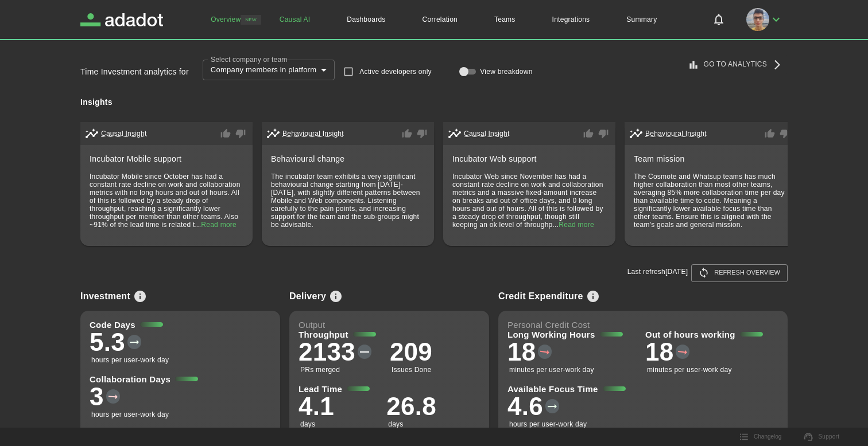 The image size is (868, 446). Describe the element at coordinates (760, 437) in the screenshot. I see `a: Changelog` at that location.